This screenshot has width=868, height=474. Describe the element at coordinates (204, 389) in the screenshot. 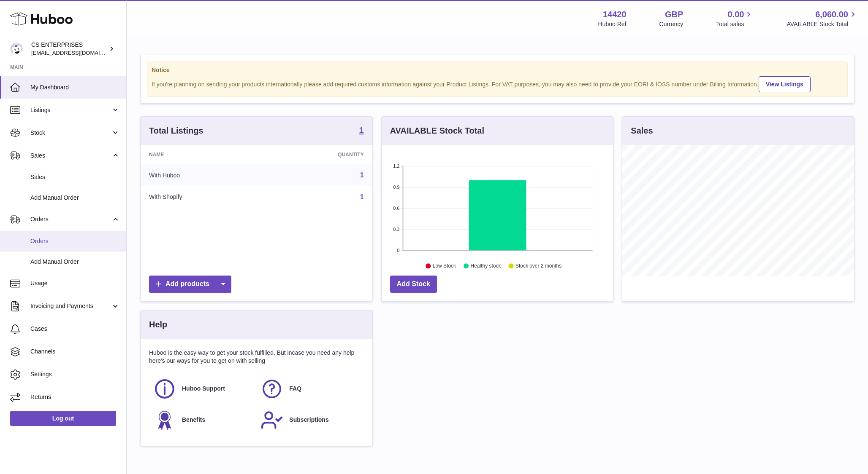

I see `span: Huboo Support` at that location.